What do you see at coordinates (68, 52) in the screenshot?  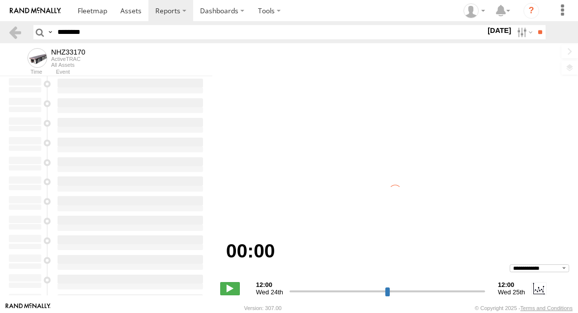 I see `div: NHZ33170 - View Asset History` at bounding box center [68, 52].